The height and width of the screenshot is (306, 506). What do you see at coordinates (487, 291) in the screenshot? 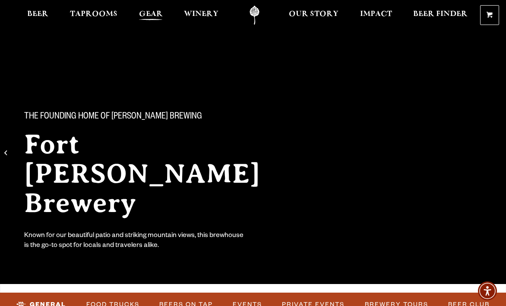
I see `div: Accessibility Menu` at bounding box center [487, 291].